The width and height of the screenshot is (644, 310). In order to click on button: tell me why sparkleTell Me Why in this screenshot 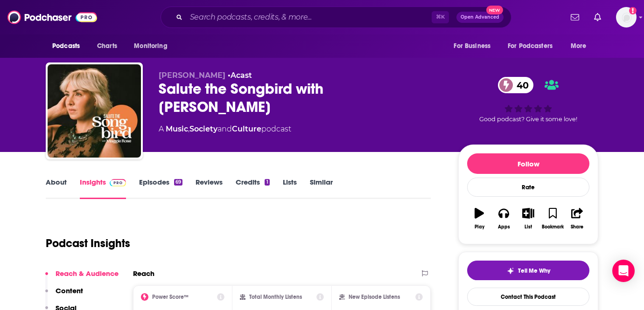, I will do `click(528, 270)`.